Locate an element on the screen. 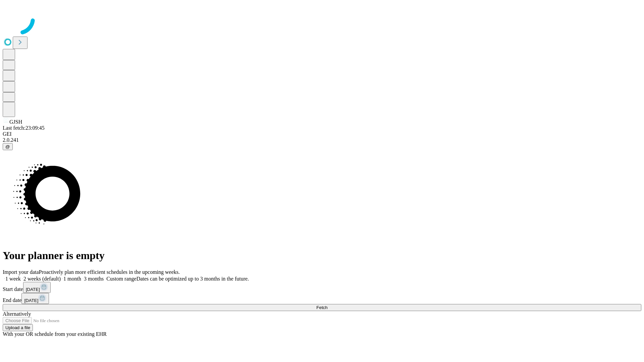 The image size is (644, 362). span: Proactively plan more efficient schedules in the upcoming weeks. is located at coordinates (109, 272).